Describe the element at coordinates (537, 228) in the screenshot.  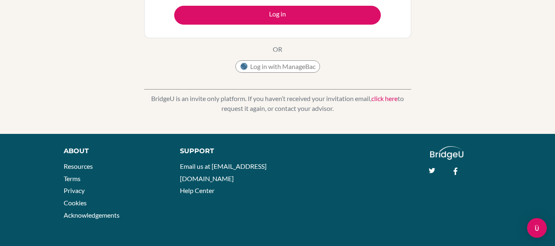
I see `div: Open Intercom Messenger` at that location.